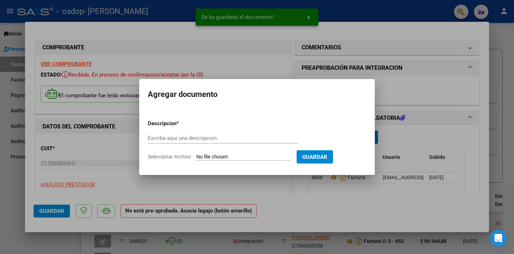 The image size is (514, 254). I want to click on span: Seleccionar Archivo, so click(169, 156).